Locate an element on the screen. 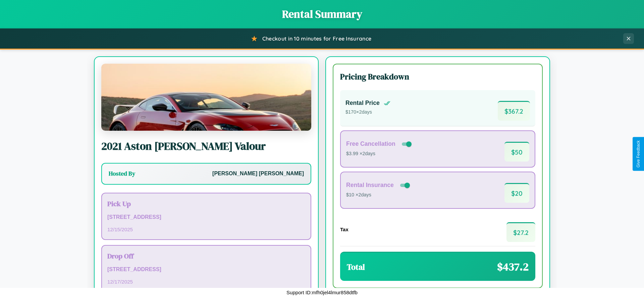  h4: Rental Insurance is located at coordinates (370, 185).